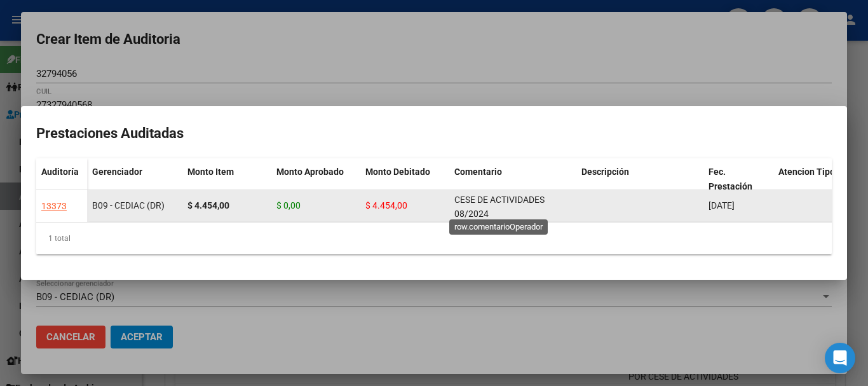 This screenshot has height=386, width=868. Describe the element at coordinates (405, 185) in the screenshot. I see `datatable-header-cell: Monto Debitado` at that location.